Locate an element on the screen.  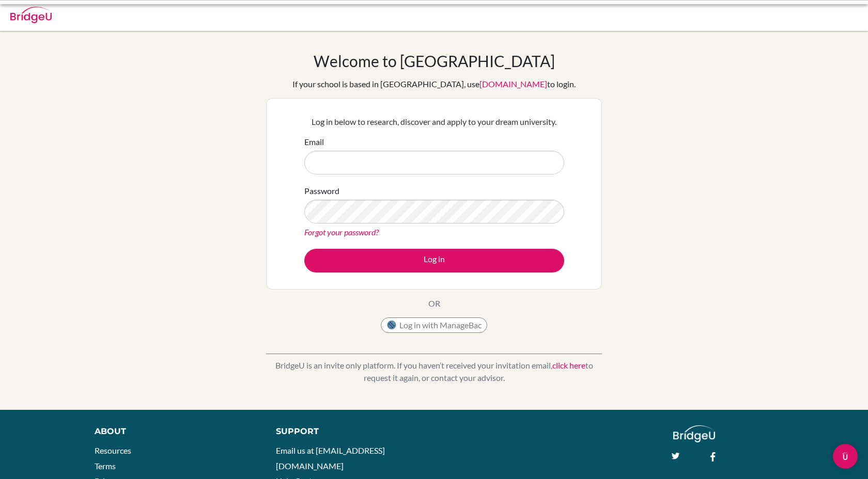
a: click here is located at coordinates (569, 365).